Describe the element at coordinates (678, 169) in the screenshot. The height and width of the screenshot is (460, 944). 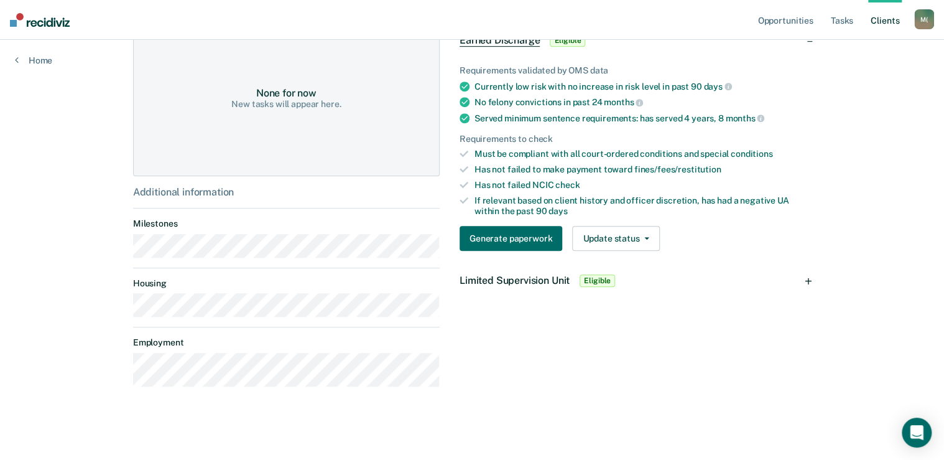
I see `span: fines/fees/restitution` at that location.